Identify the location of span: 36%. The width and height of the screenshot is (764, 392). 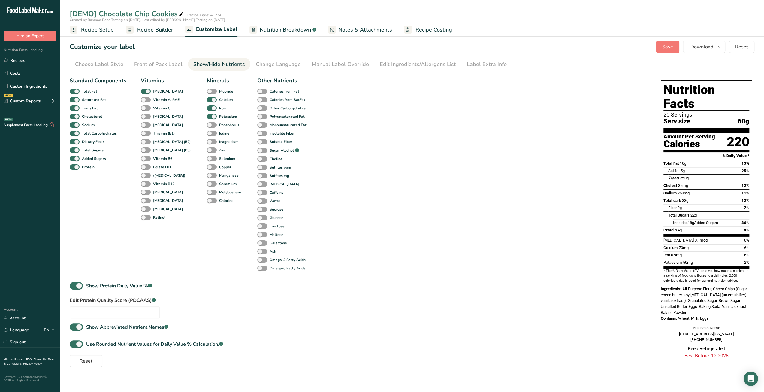
(745, 222).